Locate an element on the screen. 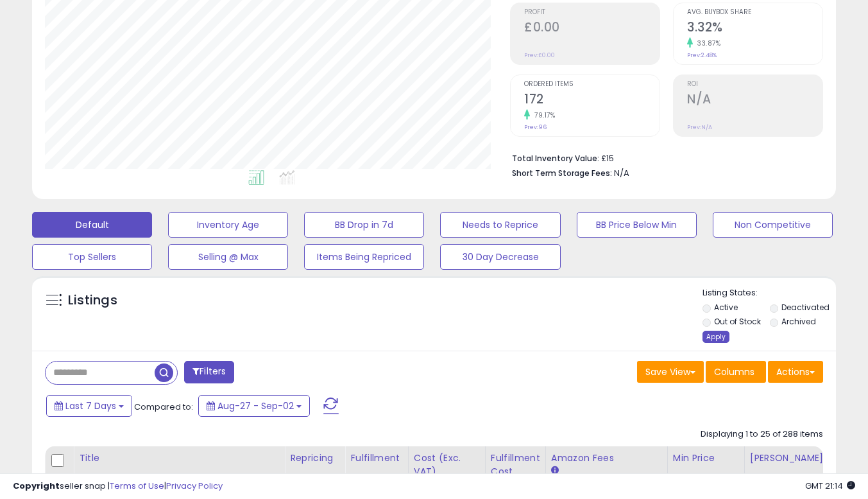 The height and width of the screenshot is (499, 868). span: N/A is located at coordinates (621, 173).